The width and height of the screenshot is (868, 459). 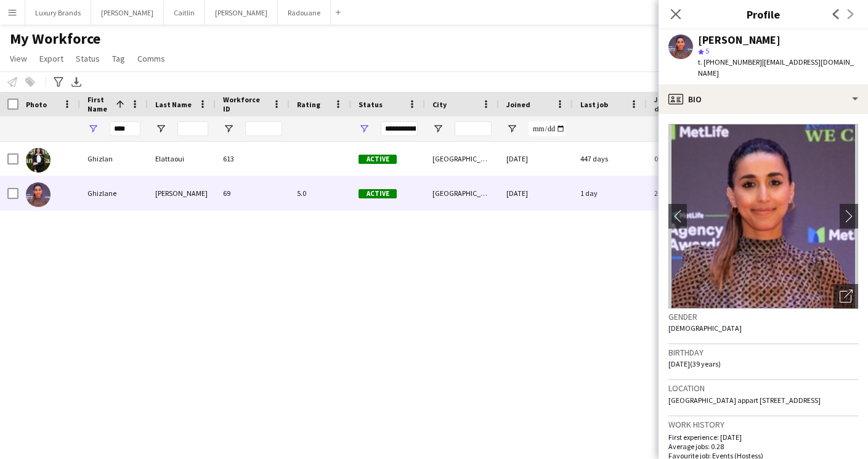 I want to click on div: 447 days, so click(x=610, y=159).